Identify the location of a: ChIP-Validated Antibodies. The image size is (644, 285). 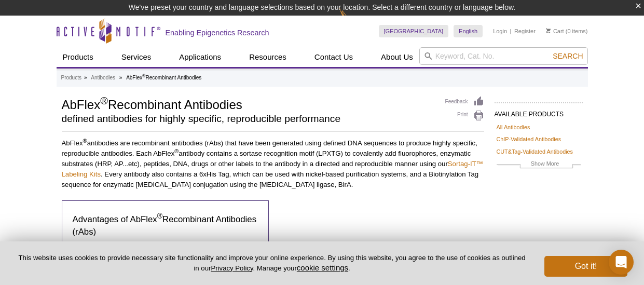
(528, 139).